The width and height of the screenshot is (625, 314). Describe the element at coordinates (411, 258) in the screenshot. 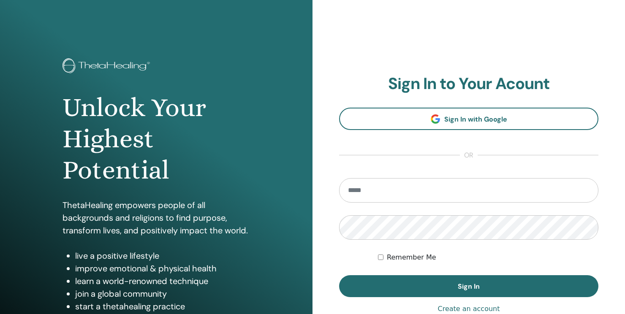

I see `label: Remember Me` at that location.